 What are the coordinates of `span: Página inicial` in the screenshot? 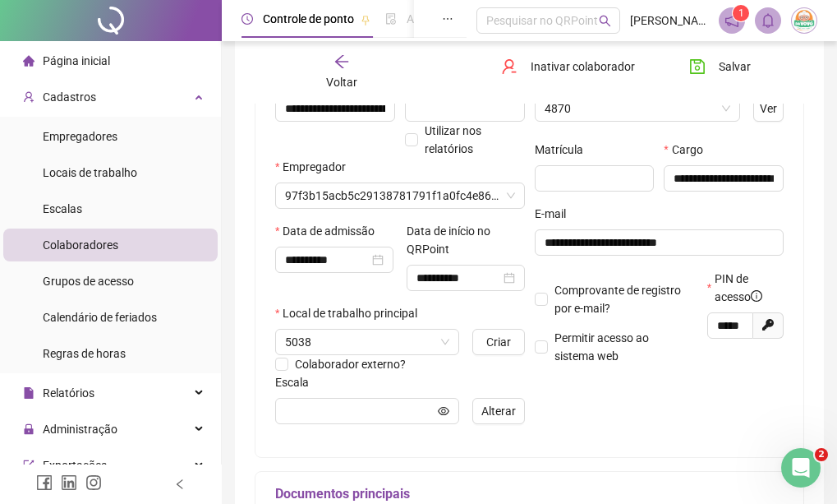 It's located at (76, 60).